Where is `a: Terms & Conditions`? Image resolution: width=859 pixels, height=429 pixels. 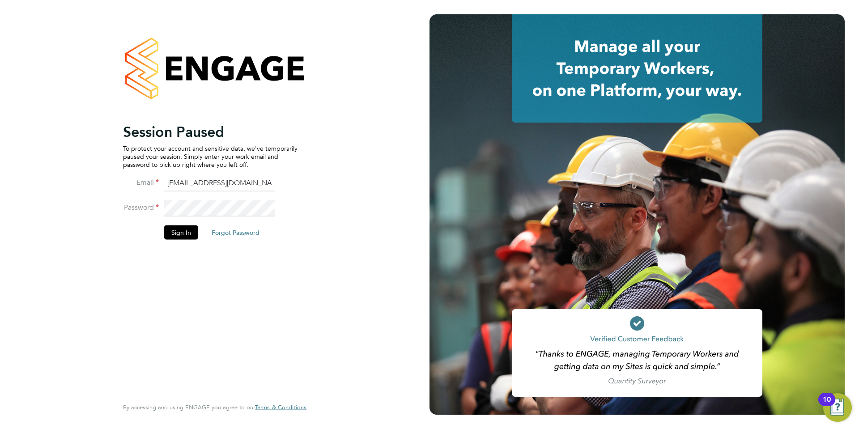 a: Terms & Conditions is located at coordinates (280, 407).